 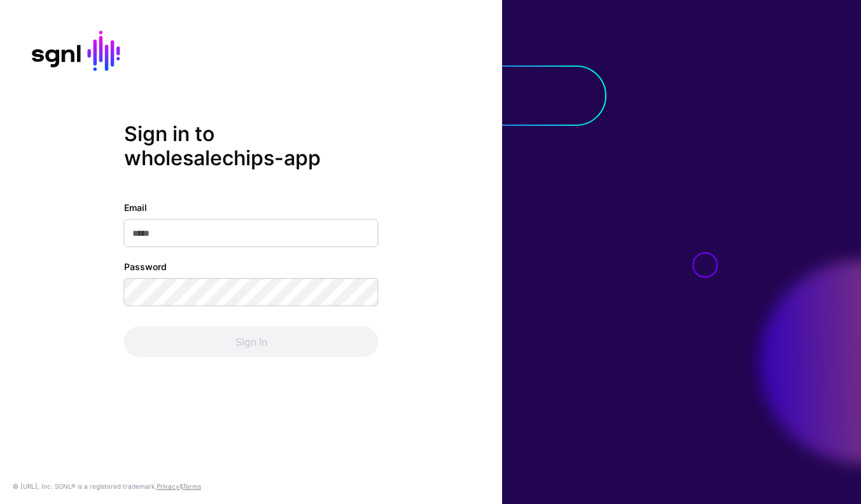 What do you see at coordinates (251, 146) in the screenshot?
I see `h2: Sign in to wholesalechips-app` at bounding box center [251, 146].